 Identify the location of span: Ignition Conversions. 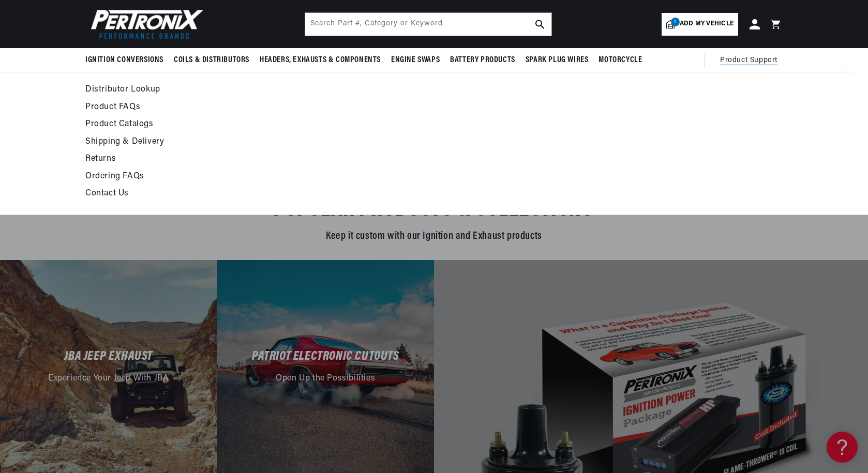
(124, 60).